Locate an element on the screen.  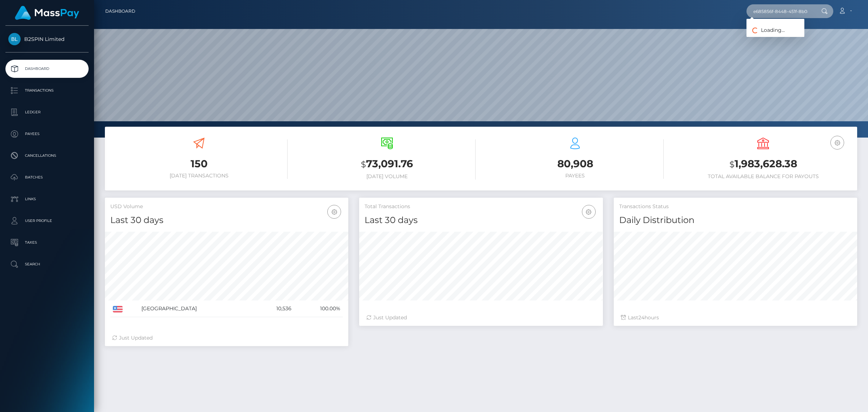
span: 24 is located at coordinates (642, 318).